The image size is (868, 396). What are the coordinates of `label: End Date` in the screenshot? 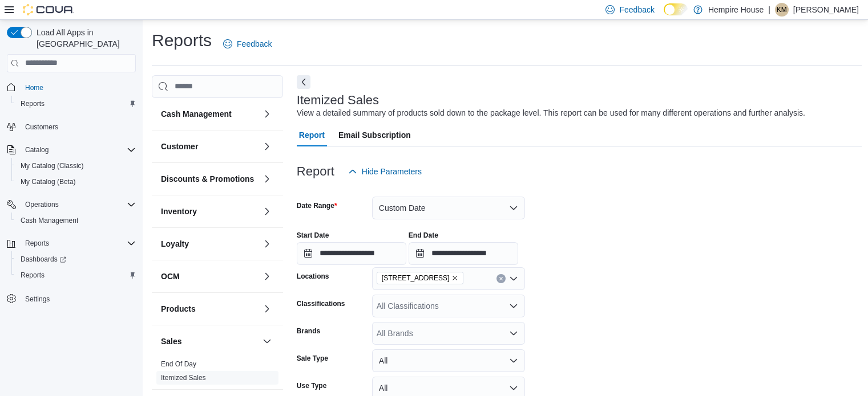 It's located at (424, 235).